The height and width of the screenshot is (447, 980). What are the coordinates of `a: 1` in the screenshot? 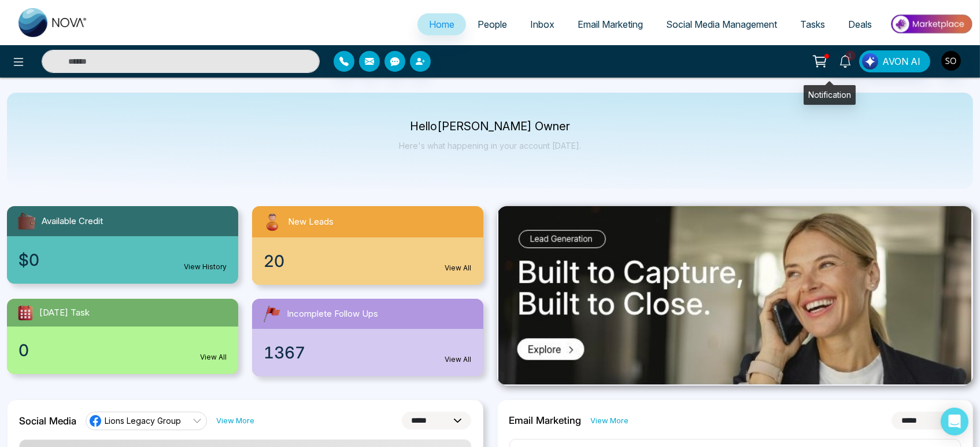 It's located at (845, 61).